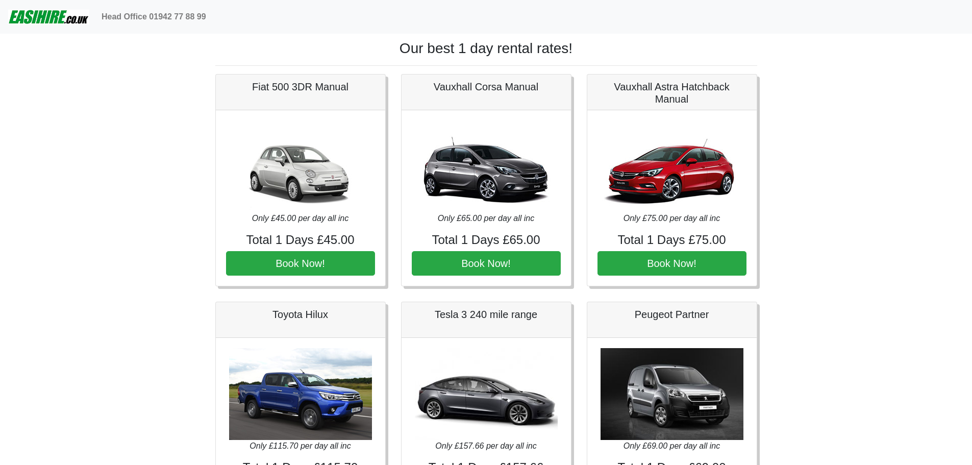 The width and height of the screenshot is (972, 465). I want to click on h5: Peugeot Partner, so click(672, 314).